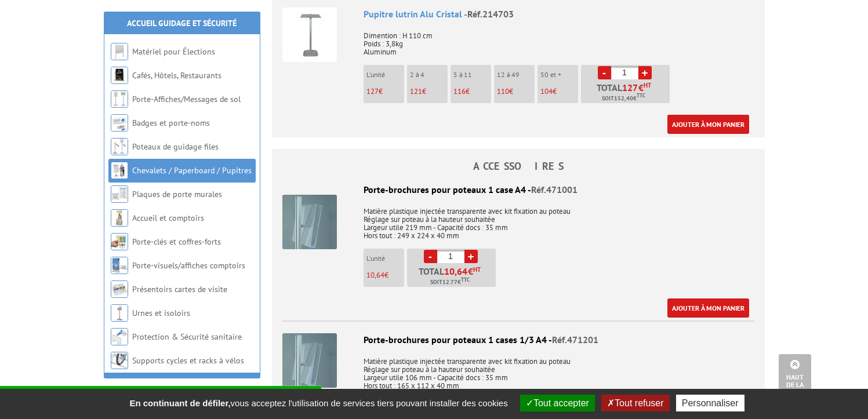  I want to click on span: 104, so click(546, 91).